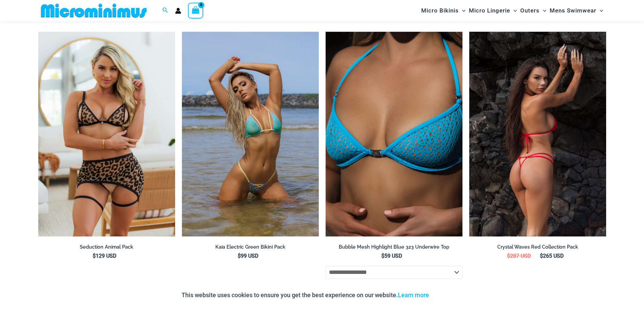 The width and height of the screenshot is (644, 310). Describe the element at coordinates (394, 249) in the screenshot. I see `a: Bubble Mesh Highlight Blue 323 Underwire Top` at that location.